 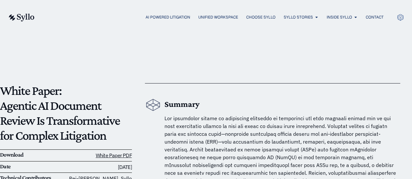 What do you see at coordinates (218, 17) in the screenshot?
I see `span: Unified Workspace` at bounding box center [218, 17].